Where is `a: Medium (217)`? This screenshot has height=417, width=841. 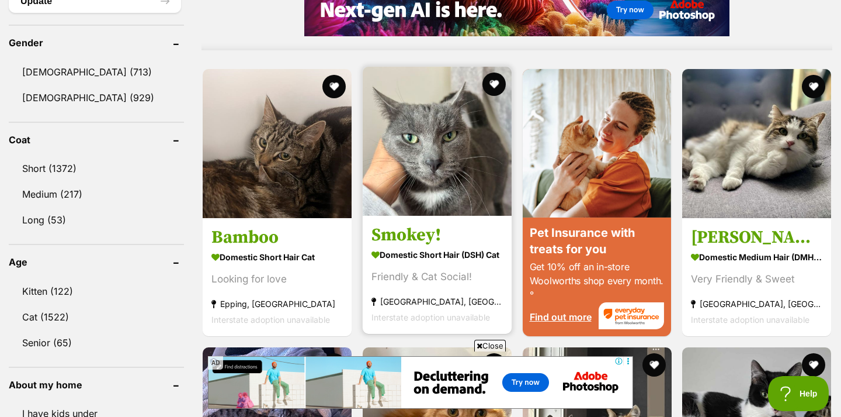
a: Medium (217) is located at coordinates (96, 194).